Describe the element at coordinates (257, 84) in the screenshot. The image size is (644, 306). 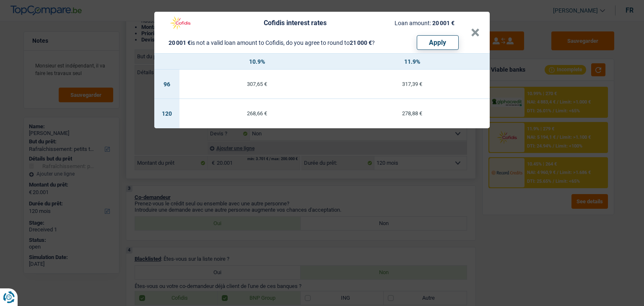
I see `div: 307,65 €` at that location.